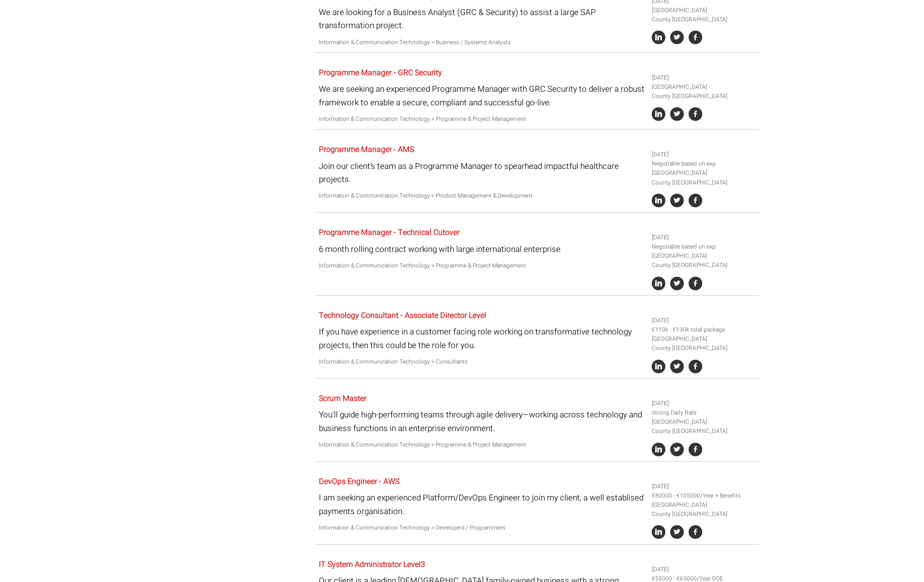 The image size is (924, 582). I want to click on p: Information & Communication Technology > Product Management & Development, so click(481, 196).